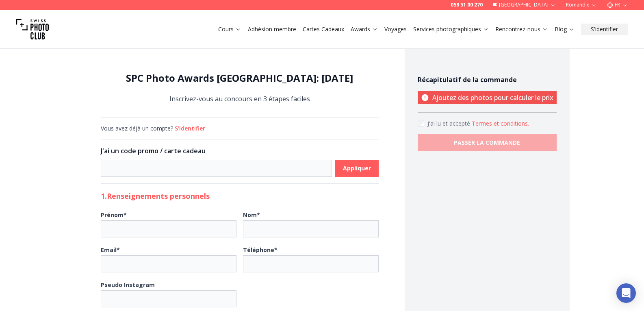  Describe the element at coordinates (240, 196) in the screenshot. I see `h2: 1. Renseignements personnels` at that location.